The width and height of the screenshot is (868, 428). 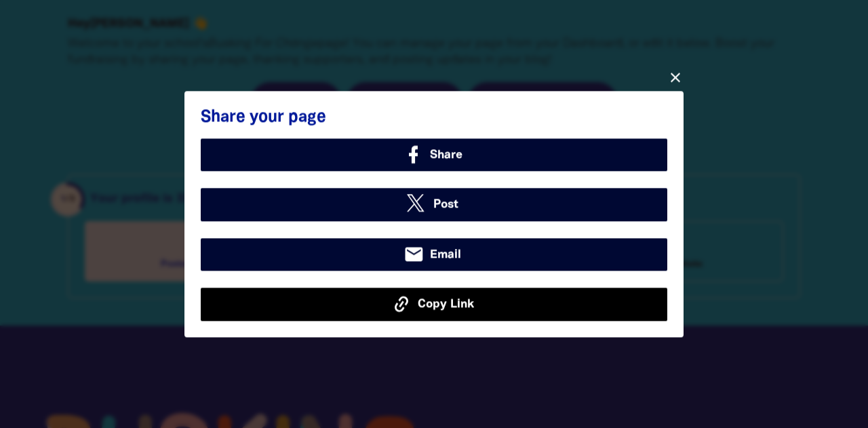 I want to click on i: close, so click(x=676, y=77).